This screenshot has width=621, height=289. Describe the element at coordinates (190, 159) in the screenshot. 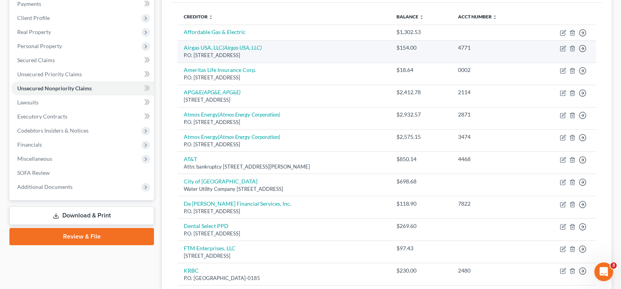

I see `a: AT&T` at that location.